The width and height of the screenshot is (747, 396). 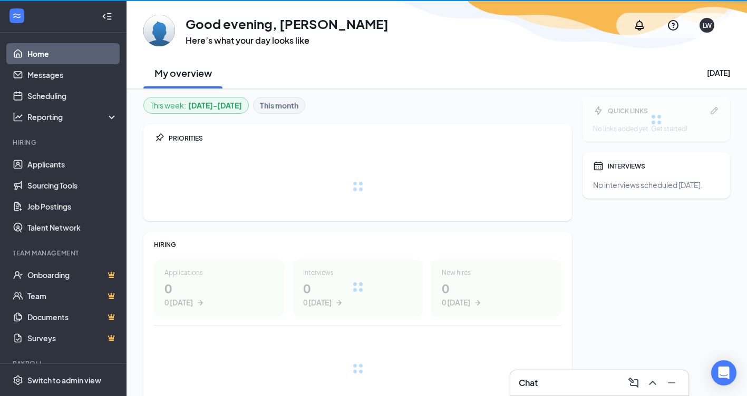 What do you see at coordinates (528, 383) in the screenshot?
I see `h3: Chat` at bounding box center [528, 383].